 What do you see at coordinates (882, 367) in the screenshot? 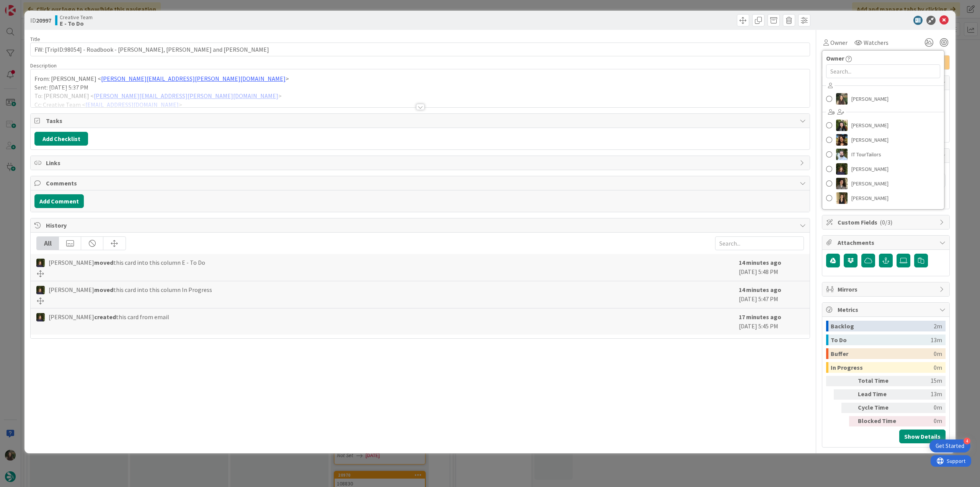
I see `div: In Progress` at bounding box center [882, 367].